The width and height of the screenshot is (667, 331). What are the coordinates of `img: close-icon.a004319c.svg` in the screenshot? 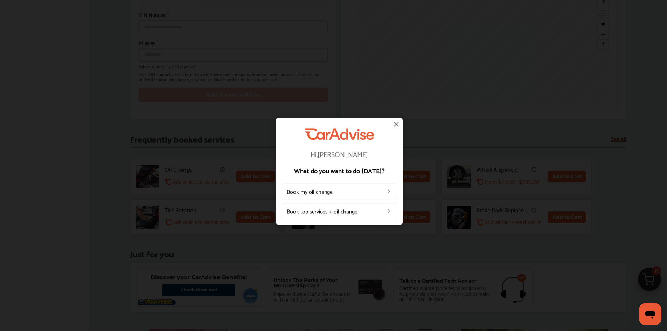 It's located at (396, 124).